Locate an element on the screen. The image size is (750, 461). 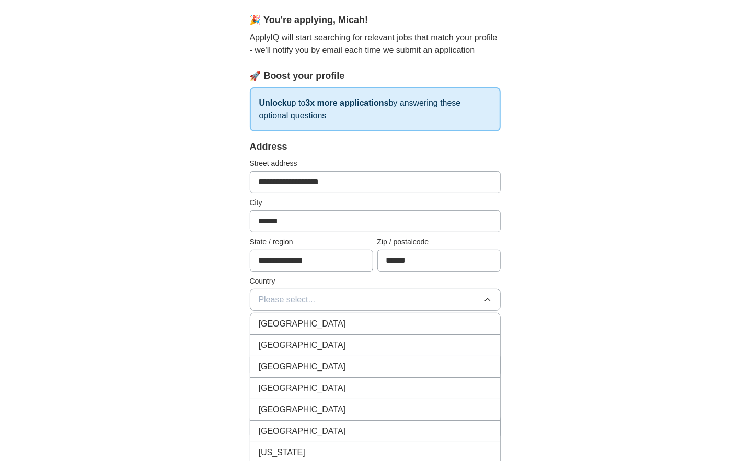
div: Address is located at coordinates (375, 146).